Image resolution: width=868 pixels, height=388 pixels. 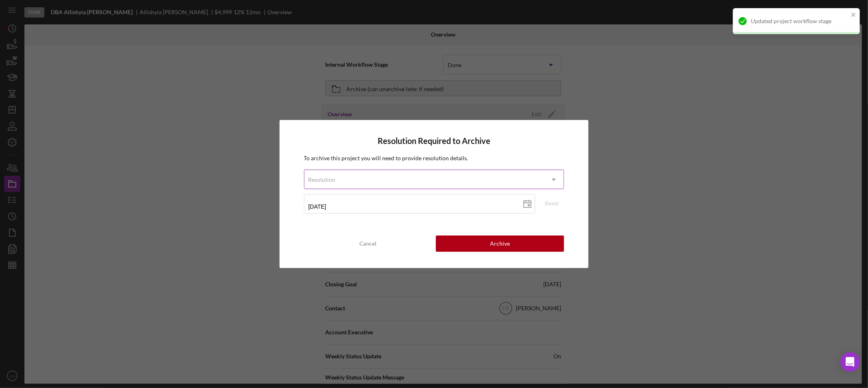 I want to click on div: Updated project workflow stage, so click(x=800, y=21).